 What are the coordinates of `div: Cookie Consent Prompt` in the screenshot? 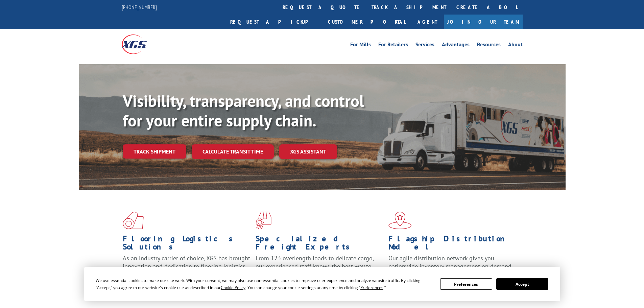 It's located at (322, 284).